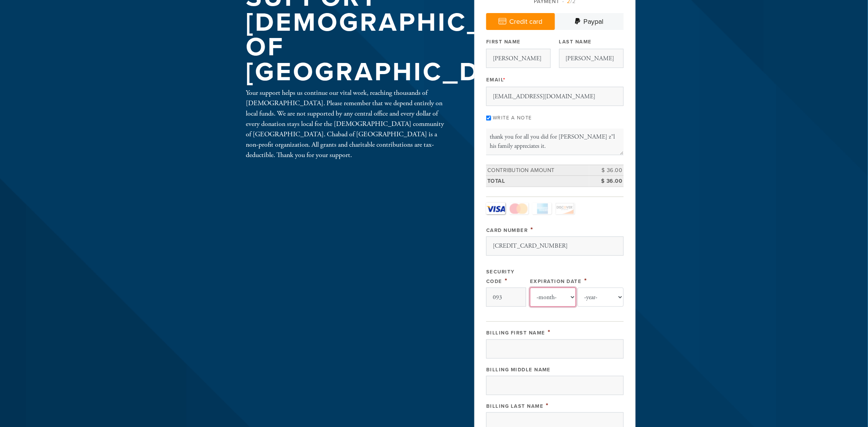 The height and width of the screenshot is (427, 868). What do you see at coordinates (589, 22) in the screenshot?
I see `a: Paypal` at bounding box center [589, 22].